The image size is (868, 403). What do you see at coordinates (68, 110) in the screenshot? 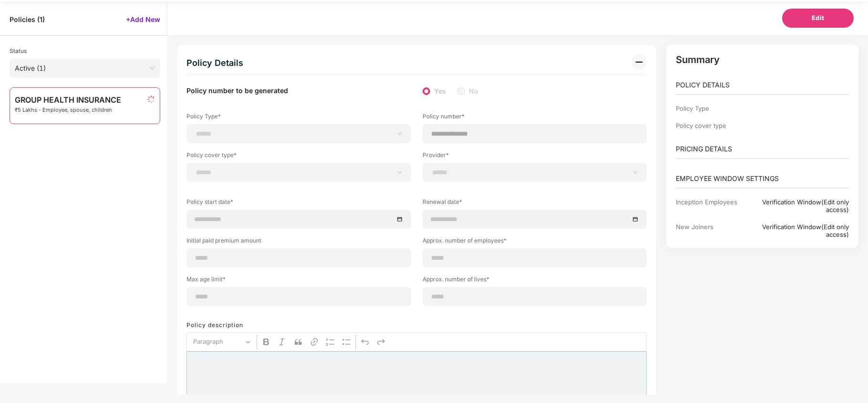
I see `span: ₹5 Lakhs - Employee, spouse, children` at bounding box center [68, 110].